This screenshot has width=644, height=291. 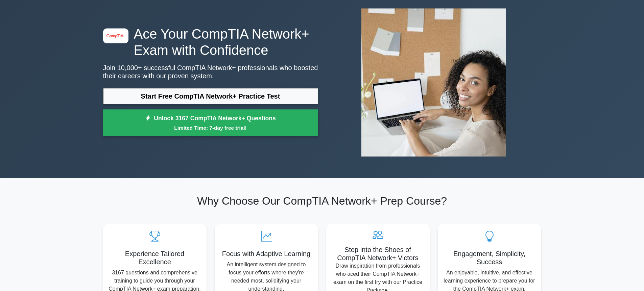 I want to click on h5: Focus with Adaptive Learning, so click(x=266, y=254).